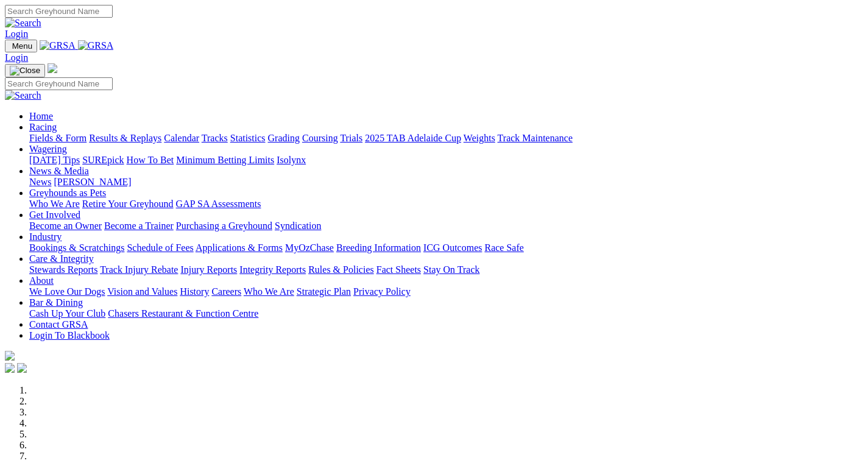 This screenshot has height=466, width=868. Describe the element at coordinates (103, 159) in the screenshot. I see `a: SUREpick` at that location.